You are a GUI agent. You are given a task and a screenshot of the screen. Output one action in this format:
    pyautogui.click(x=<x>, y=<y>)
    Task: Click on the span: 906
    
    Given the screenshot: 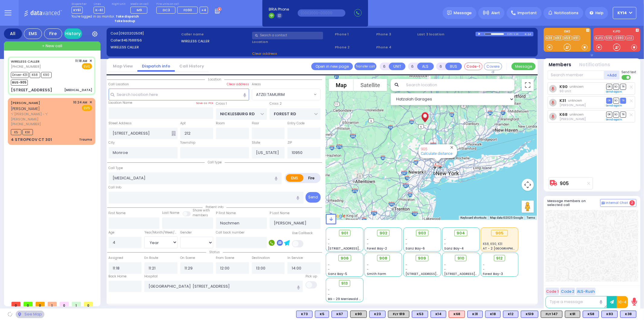 What is the action you would take?
    pyautogui.click(x=344, y=258)
    